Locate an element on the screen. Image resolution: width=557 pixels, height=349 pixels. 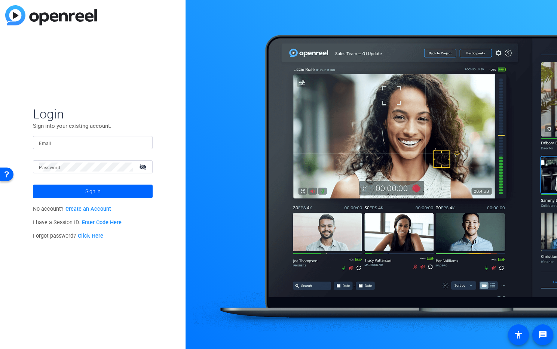
mat-label: Password is located at coordinates (49, 168).